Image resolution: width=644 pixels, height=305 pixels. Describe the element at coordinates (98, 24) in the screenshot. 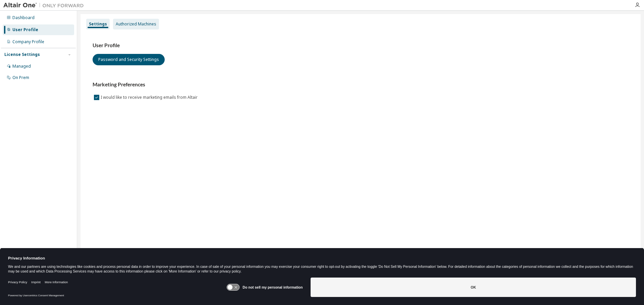

I see `div: Settings` at that location.